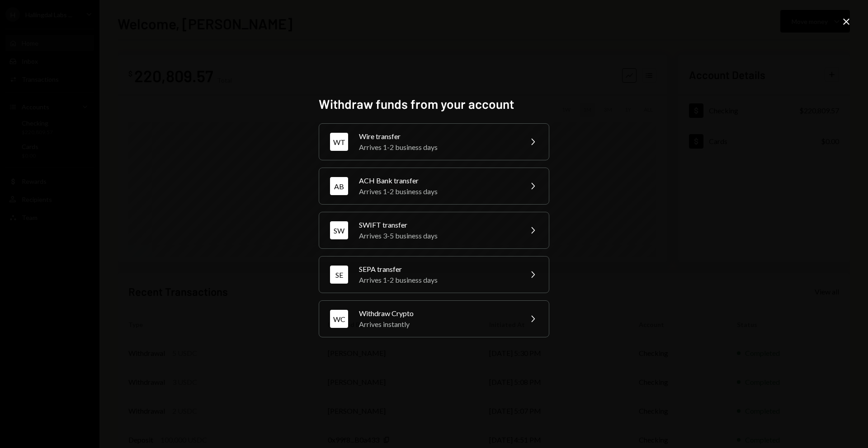 This screenshot has width=868, height=448. I want to click on div: Arrives instantly, so click(438, 324).